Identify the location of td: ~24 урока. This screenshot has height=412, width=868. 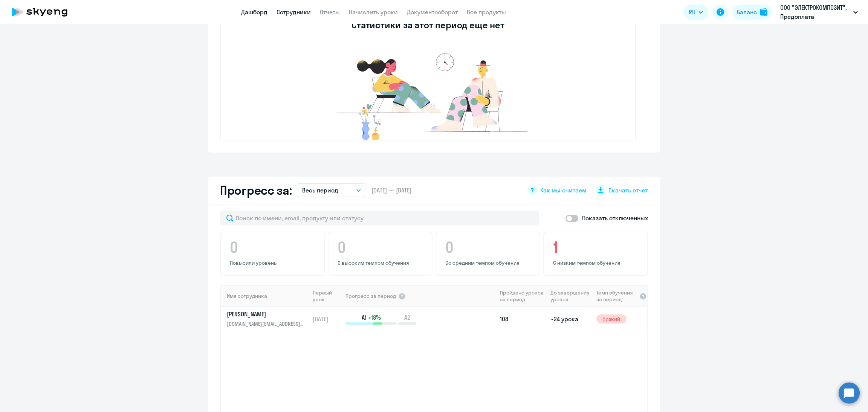
(570, 319).